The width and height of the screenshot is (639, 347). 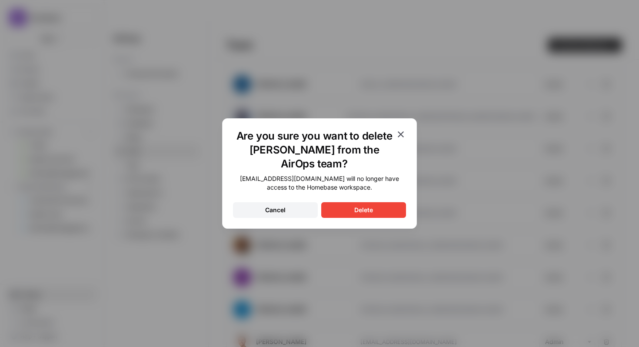 What do you see at coordinates (363, 210) in the screenshot?
I see `button: Delete` at bounding box center [363, 210].